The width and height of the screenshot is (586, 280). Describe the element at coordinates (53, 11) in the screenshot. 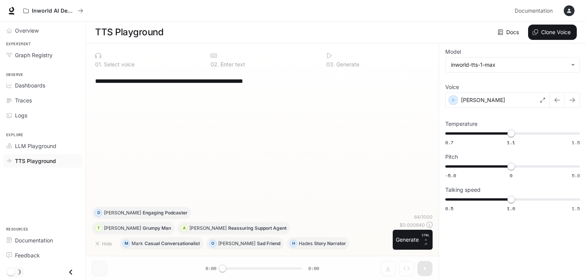

I see `button: All workspaces` at that location.